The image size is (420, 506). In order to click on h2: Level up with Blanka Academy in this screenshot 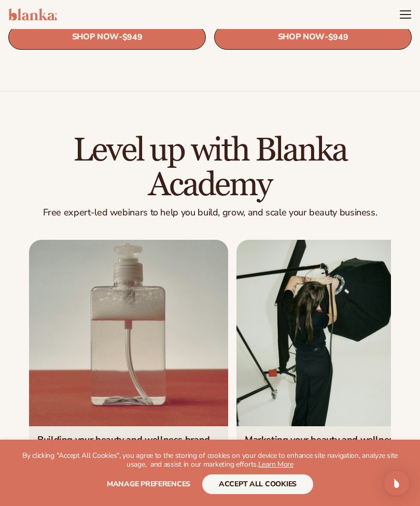, I will do `click(210, 168)`.